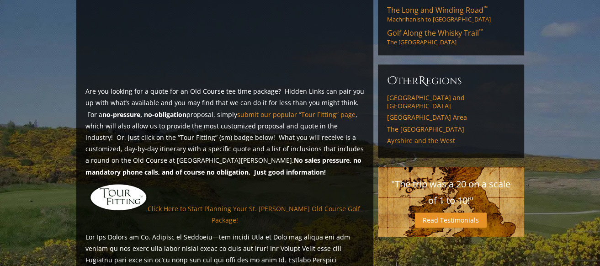 Image resolution: width=600 pixels, height=266 pixels. What do you see at coordinates (118, 197) in the screenshot?
I see `img: tourfitting-logo-large` at bounding box center [118, 197].